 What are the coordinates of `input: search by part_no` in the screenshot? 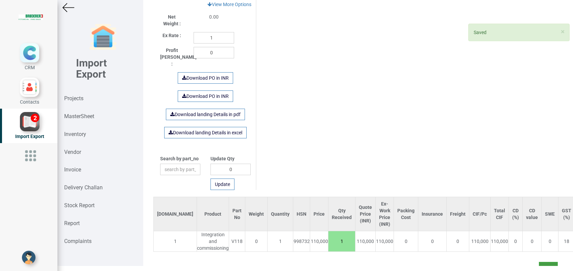 It's located at (180, 170).